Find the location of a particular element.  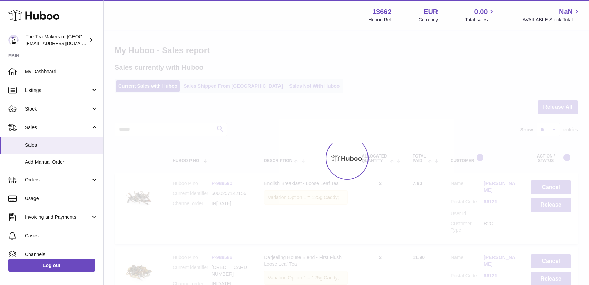

div: Huboo Ref is located at coordinates (380, 20).